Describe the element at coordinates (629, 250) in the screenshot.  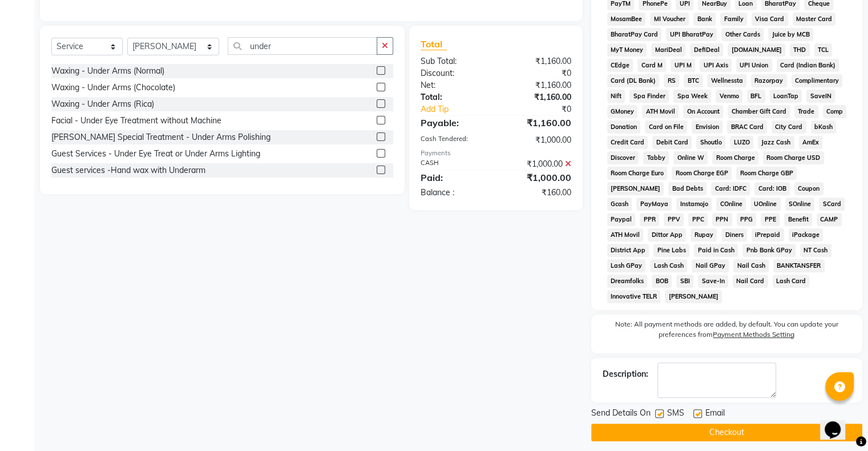
I see `span: District App` at that location.